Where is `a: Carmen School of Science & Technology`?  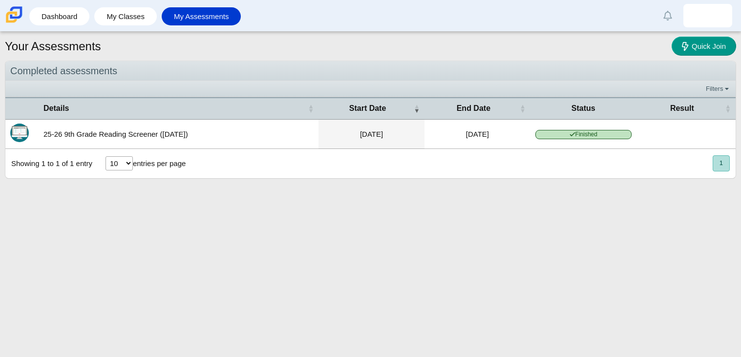 a: Carmen School of Science & Technology is located at coordinates (14, 22).